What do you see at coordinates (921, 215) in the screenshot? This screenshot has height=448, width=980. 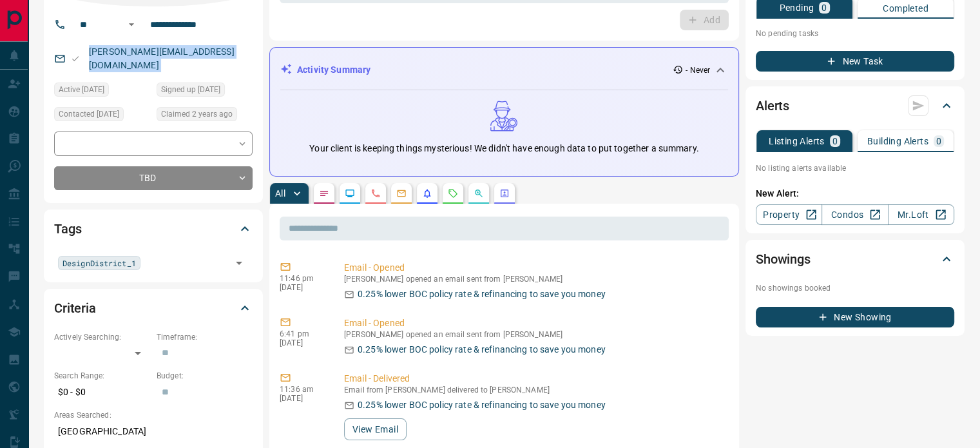 I see `a: Mr.Loft` at bounding box center [921, 215].